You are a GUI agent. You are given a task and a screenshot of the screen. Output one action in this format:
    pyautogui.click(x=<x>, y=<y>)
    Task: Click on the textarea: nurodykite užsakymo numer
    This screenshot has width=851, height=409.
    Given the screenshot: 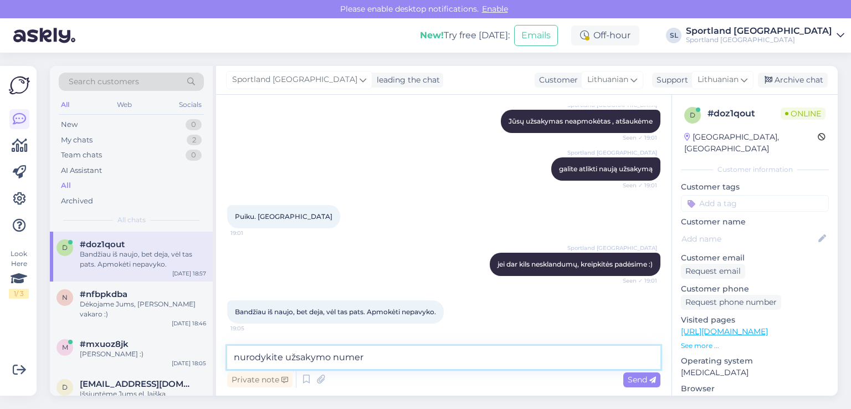 What is the action you would take?
    pyautogui.click(x=444, y=357)
    